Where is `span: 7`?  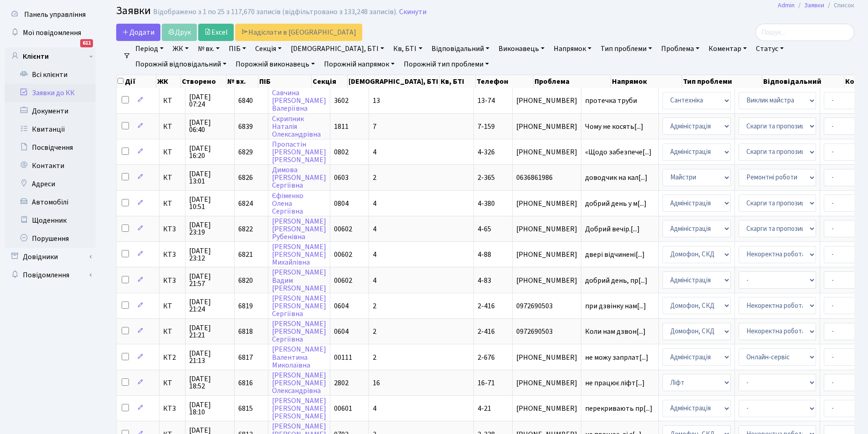
span: 7 is located at coordinates (375, 127).